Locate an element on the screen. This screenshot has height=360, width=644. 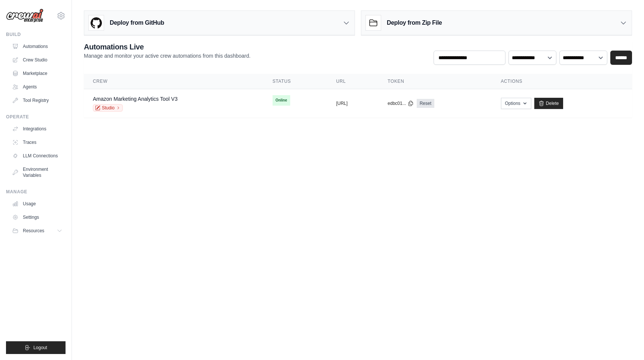
a: Amazon Marketing Analytics Tool V3 is located at coordinates (135, 99).